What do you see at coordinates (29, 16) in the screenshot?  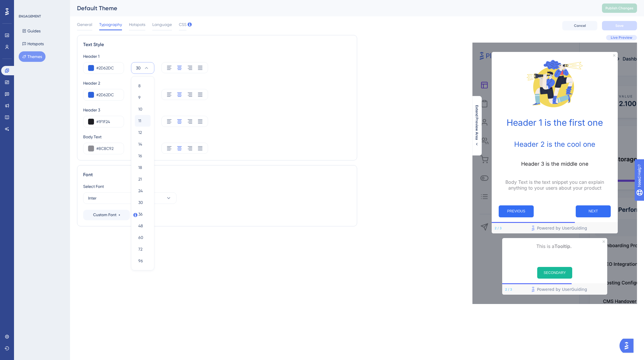 I see `div: ENGAGEMENT` at bounding box center [29, 16].